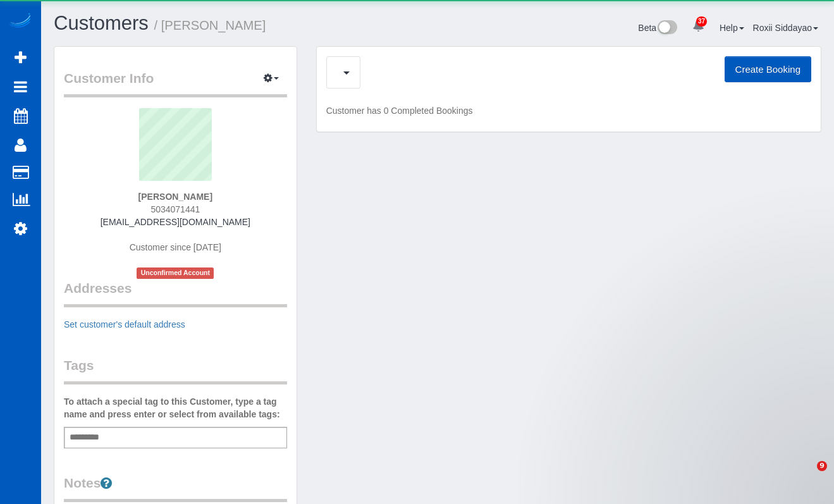  What do you see at coordinates (20, 21) in the screenshot?
I see `a: Automaid Logo` at bounding box center [20, 21].